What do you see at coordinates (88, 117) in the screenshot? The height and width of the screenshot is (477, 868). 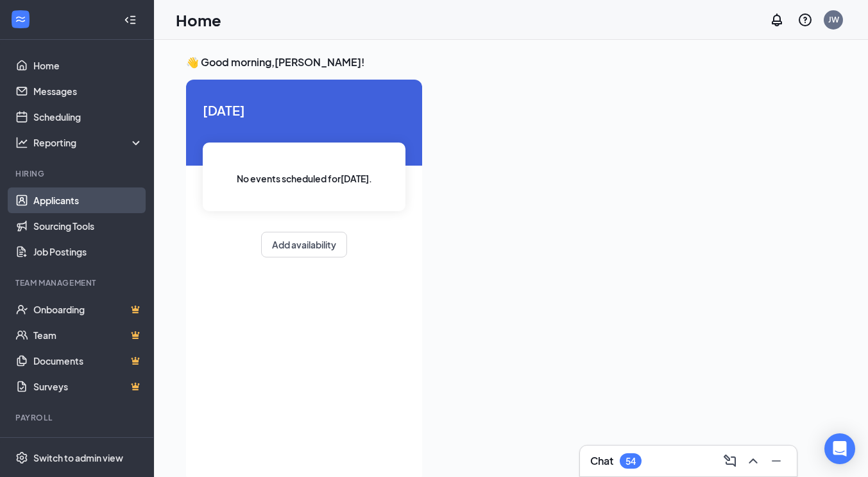 I see `a: Scheduling` at bounding box center [88, 117].